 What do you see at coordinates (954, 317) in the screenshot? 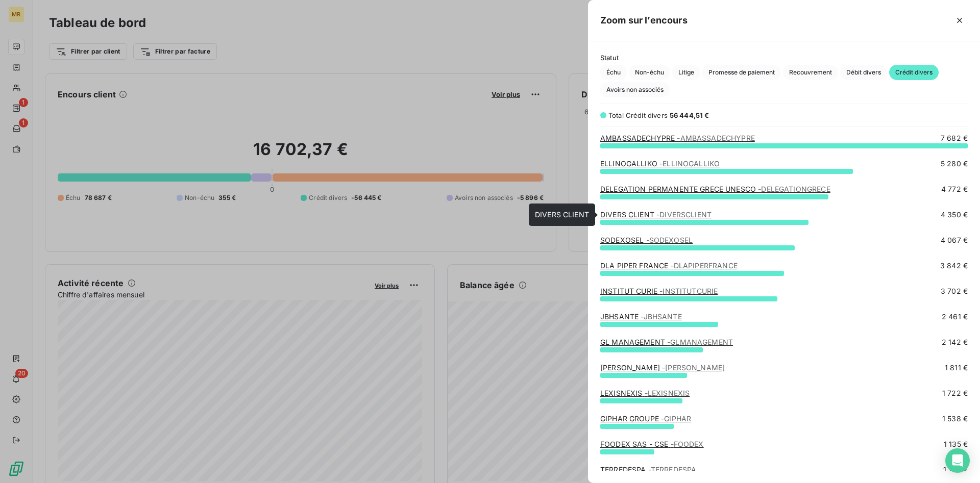
I see `span: 2 461 €` at bounding box center [954, 317].